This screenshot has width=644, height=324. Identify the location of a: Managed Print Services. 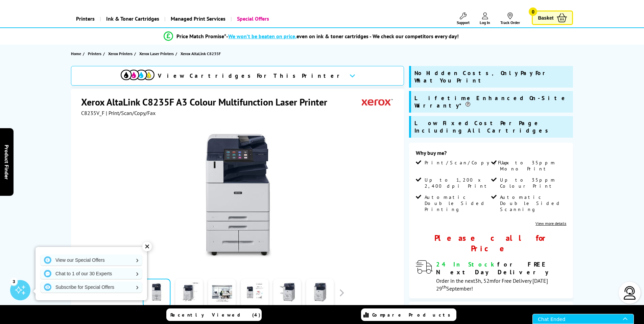
(197, 19).